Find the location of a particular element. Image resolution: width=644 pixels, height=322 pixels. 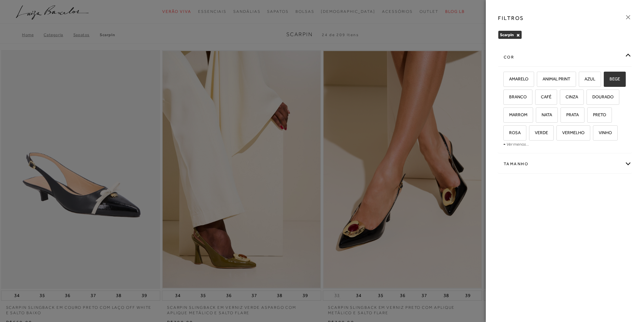

span: PRETO is located at coordinates (597, 115).